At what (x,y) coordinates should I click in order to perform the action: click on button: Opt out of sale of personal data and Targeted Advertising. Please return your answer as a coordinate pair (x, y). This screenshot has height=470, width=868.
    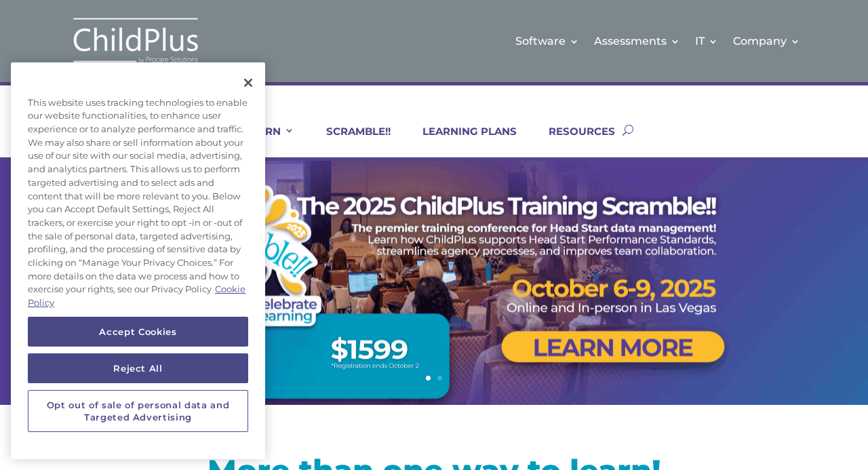
    Looking at the image, I should click on (138, 411).